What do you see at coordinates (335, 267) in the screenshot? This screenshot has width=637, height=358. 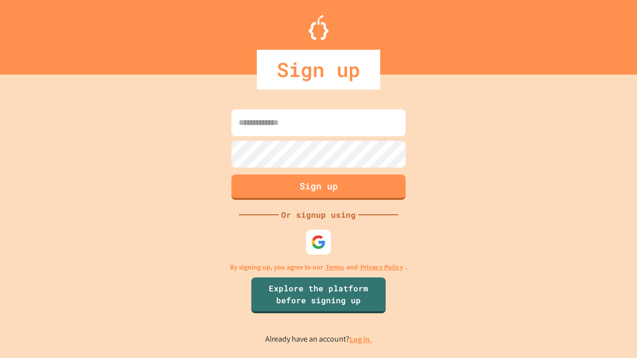 I see `a: Terms` at bounding box center [335, 267].